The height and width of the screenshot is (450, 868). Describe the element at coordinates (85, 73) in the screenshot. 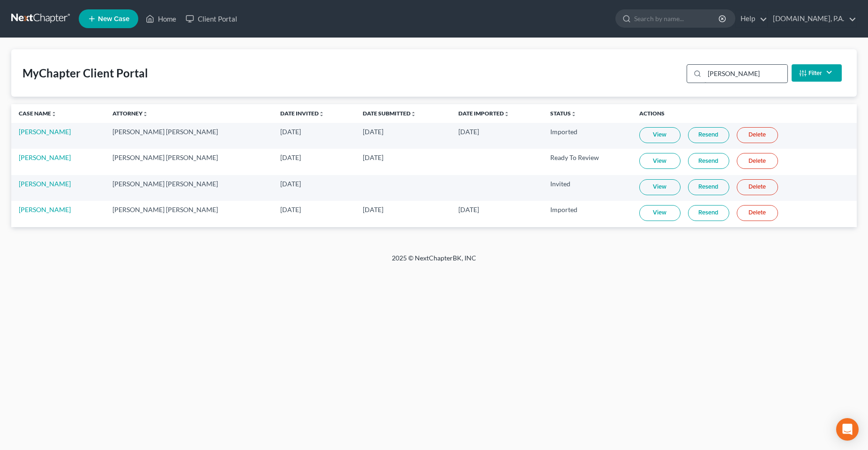

I see `div: MyChapter Client Portal` at that location.